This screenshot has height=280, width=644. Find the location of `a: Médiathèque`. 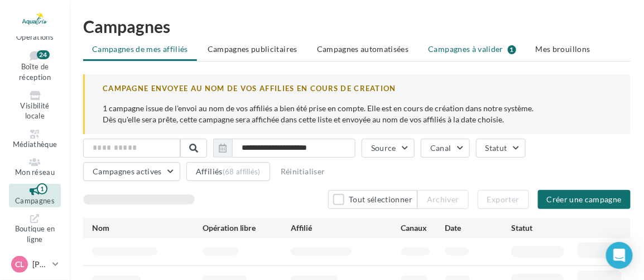

a: Médiathèque is located at coordinates (34, 139).